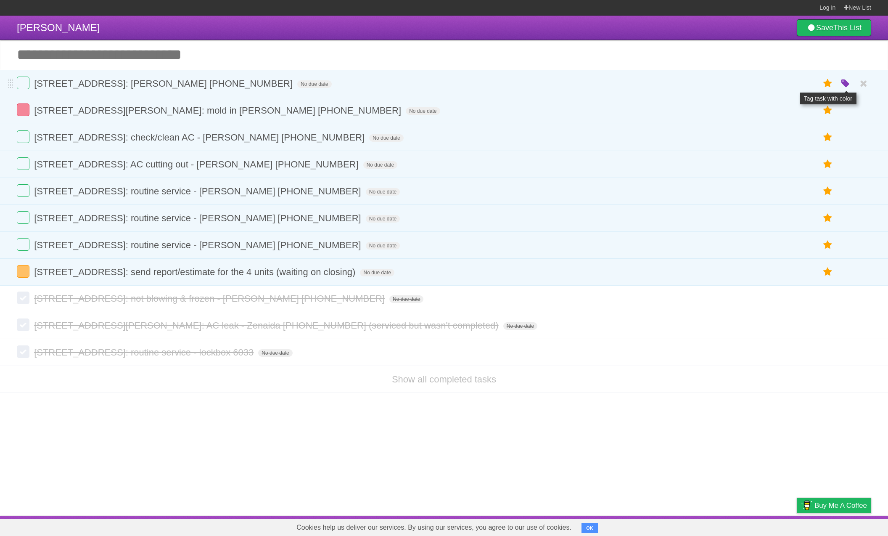 The height and width of the screenshot is (536, 888). What do you see at coordinates (834, 28) in the screenshot?
I see `a: SaveThis List` at bounding box center [834, 28].